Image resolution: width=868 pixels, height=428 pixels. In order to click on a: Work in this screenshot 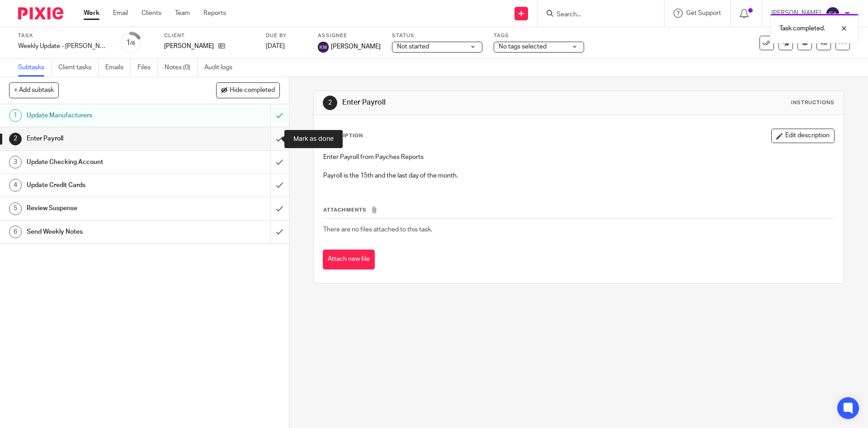, I will do `click(91, 13)`.